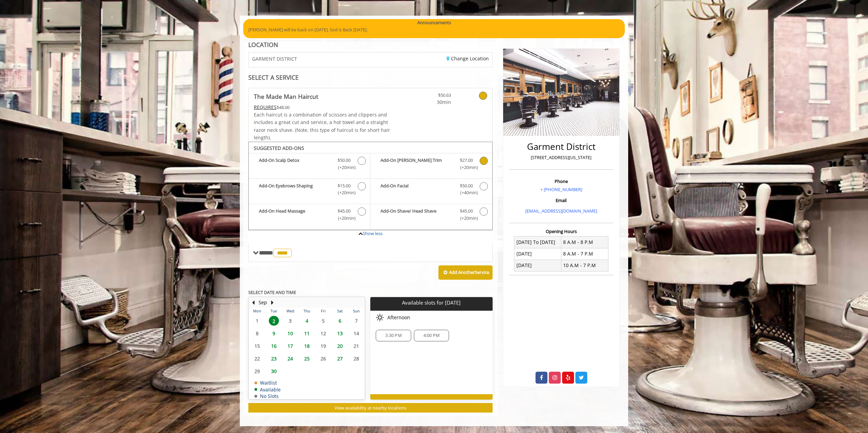 The image size is (868, 433). Describe the element at coordinates (274, 358) in the screenshot. I see `td: Select day23` at that location.